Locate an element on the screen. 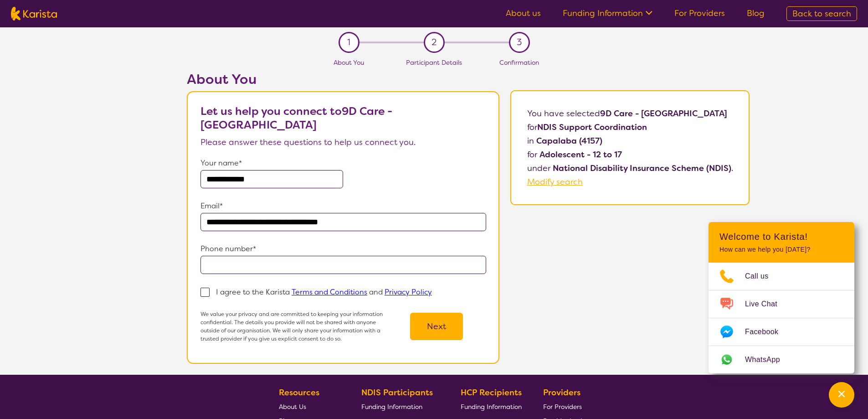 Image resolution: width=868 pixels, height=419 pixels. b: Providers is located at coordinates (562, 392).